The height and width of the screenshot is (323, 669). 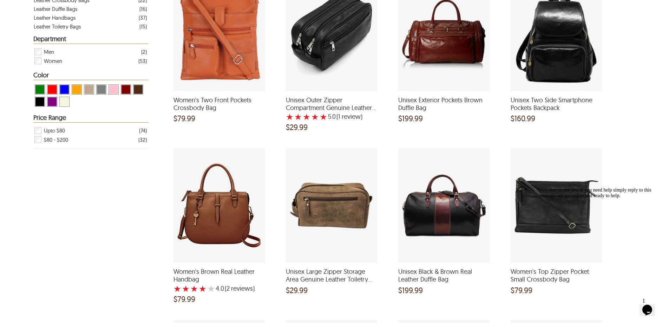 I want to click on div: Leather Toiletry Bags, so click(x=57, y=26).